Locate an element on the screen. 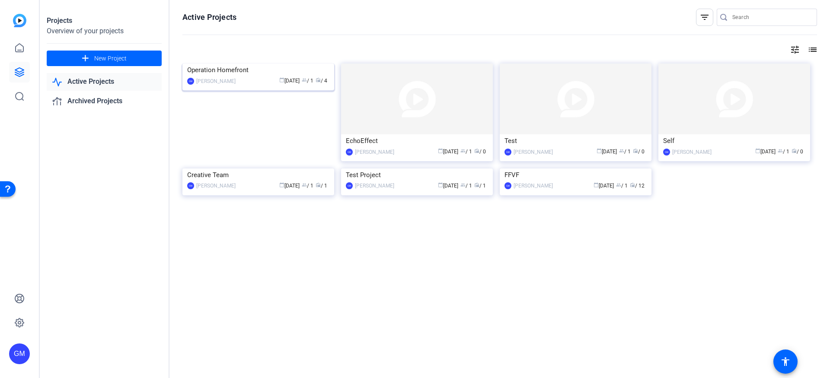 Image resolution: width=830 pixels, height=378 pixels. div: Creative Team is located at coordinates (258, 175).